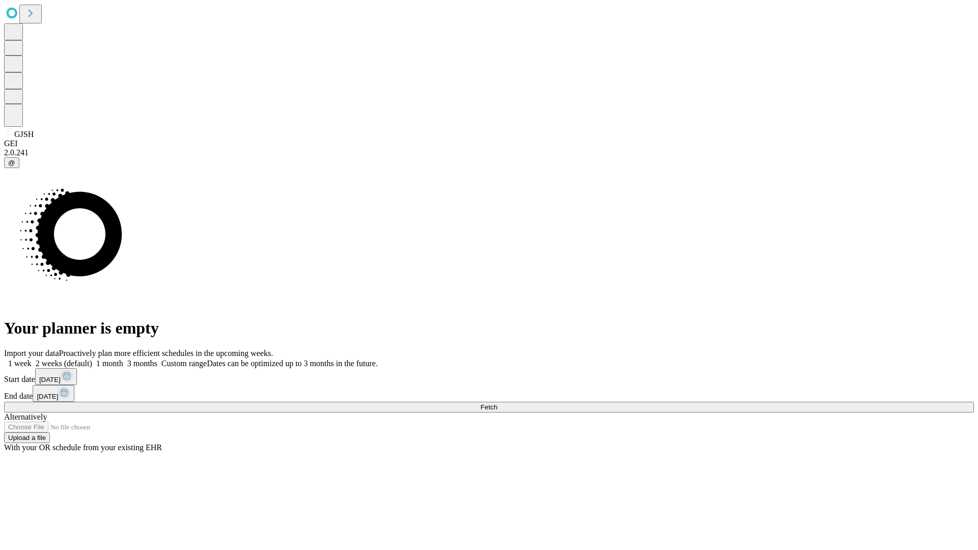 Image resolution: width=978 pixels, height=550 pixels. I want to click on span: Import your data, so click(32, 353).